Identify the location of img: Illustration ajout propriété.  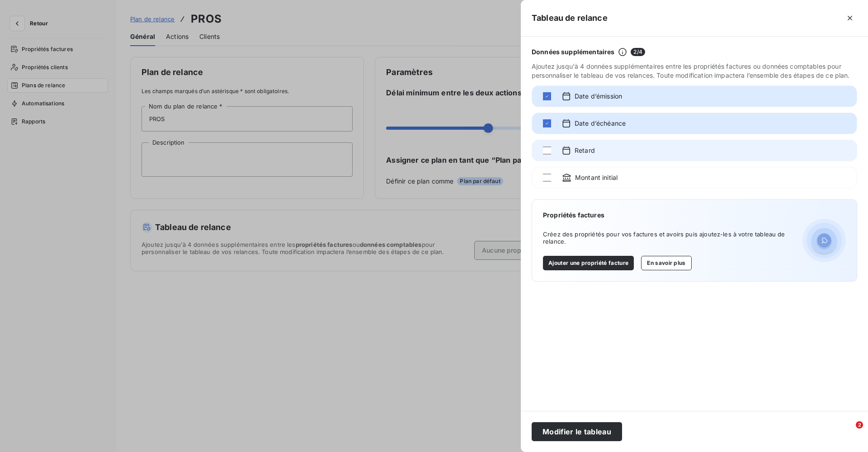
(824, 240).